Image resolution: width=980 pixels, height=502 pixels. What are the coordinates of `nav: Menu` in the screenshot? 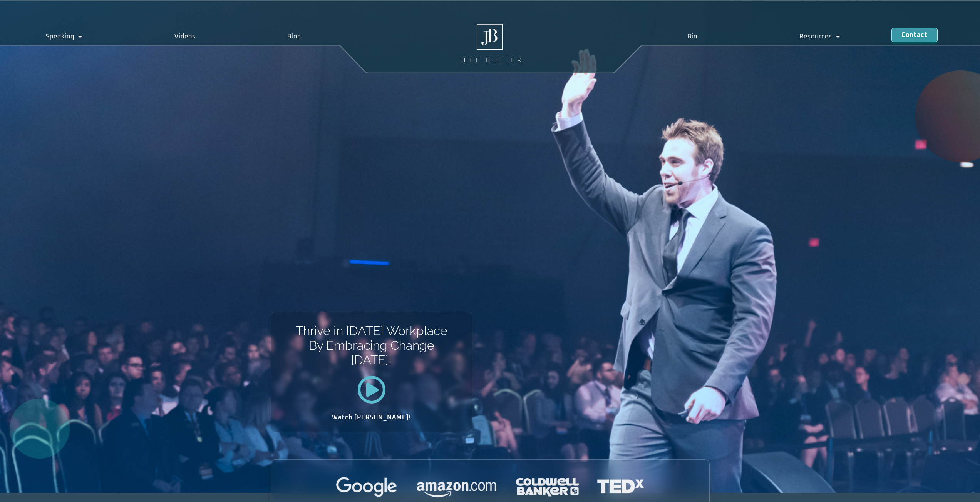 It's located at (764, 36).